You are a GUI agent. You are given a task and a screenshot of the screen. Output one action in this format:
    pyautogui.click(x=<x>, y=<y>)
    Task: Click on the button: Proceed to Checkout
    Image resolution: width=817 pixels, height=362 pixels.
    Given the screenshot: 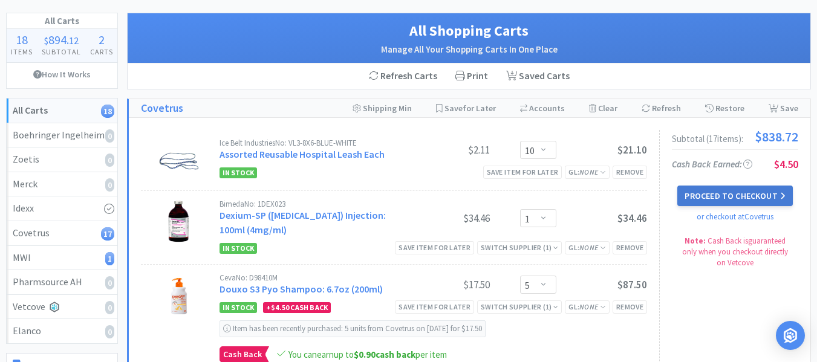 What is the action you would take?
    pyautogui.click(x=735, y=196)
    